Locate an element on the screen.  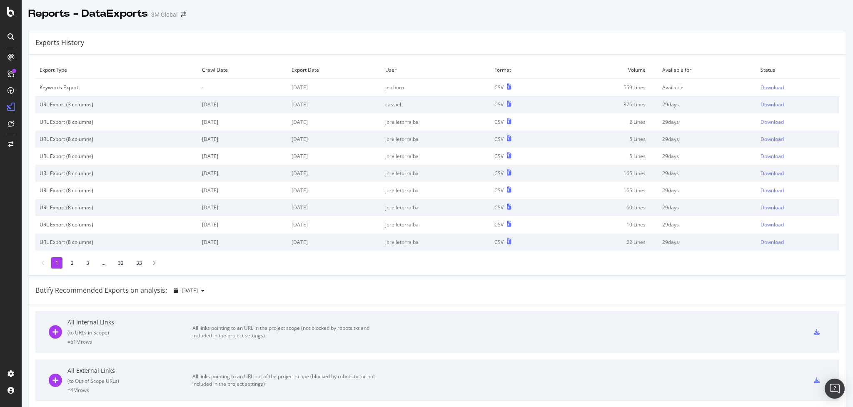
li: 33 is located at coordinates (139, 262).